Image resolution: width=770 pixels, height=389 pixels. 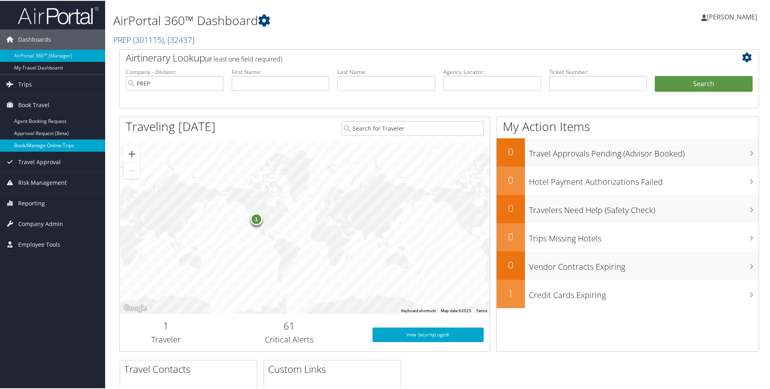 I want to click on a: 0Travelers Need Help (Safety Check), so click(x=628, y=208).